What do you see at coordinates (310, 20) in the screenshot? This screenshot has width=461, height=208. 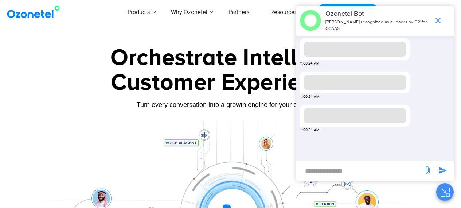 I see `img: header` at bounding box center [310, 20].